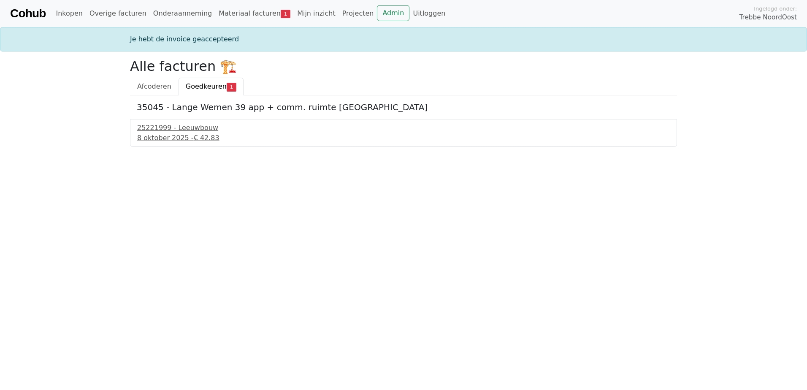 The width and height of the screenshot is (807, 390). What do you see at coordinates (316, 14) in the screenshot?
I see `a: Mijn inzicht` at bounding box center [316, 14].